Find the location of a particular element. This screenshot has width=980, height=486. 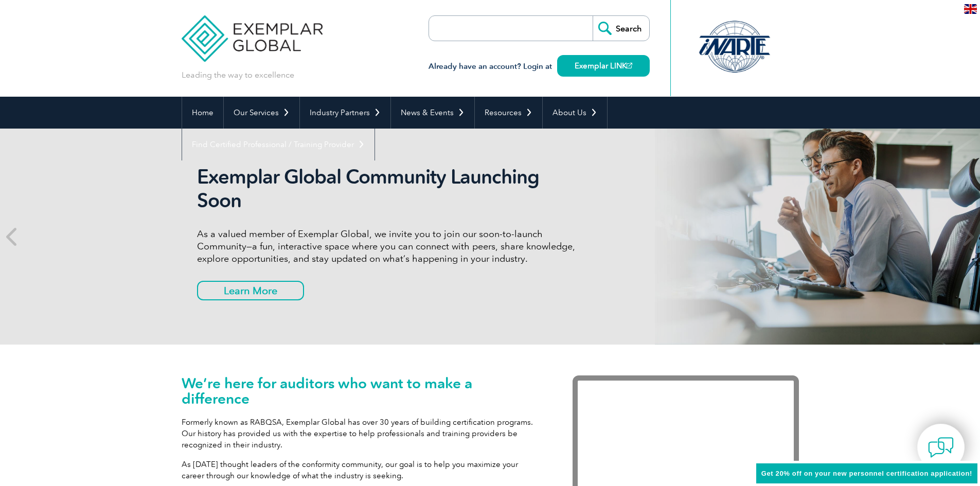

p: As a valued member of Exemplar Global, we invite you to join our soon-to-launch Community—a fun, ... is located at coordinates (390, 246).